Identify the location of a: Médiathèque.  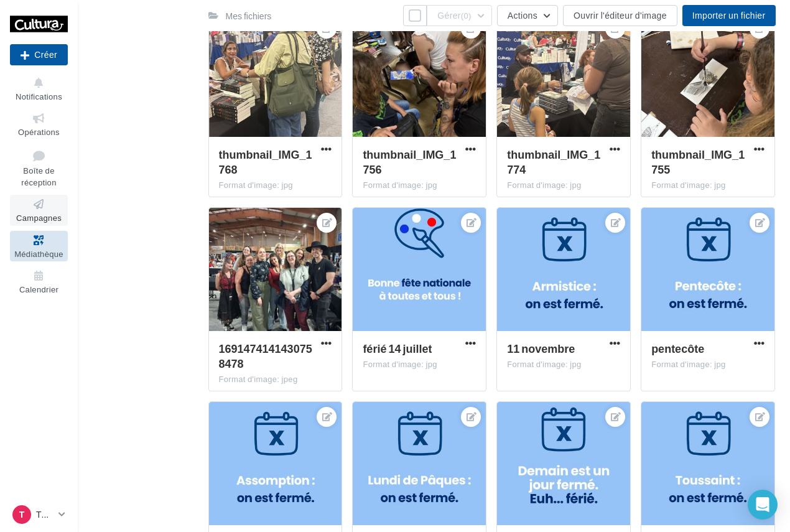
(39, 246).